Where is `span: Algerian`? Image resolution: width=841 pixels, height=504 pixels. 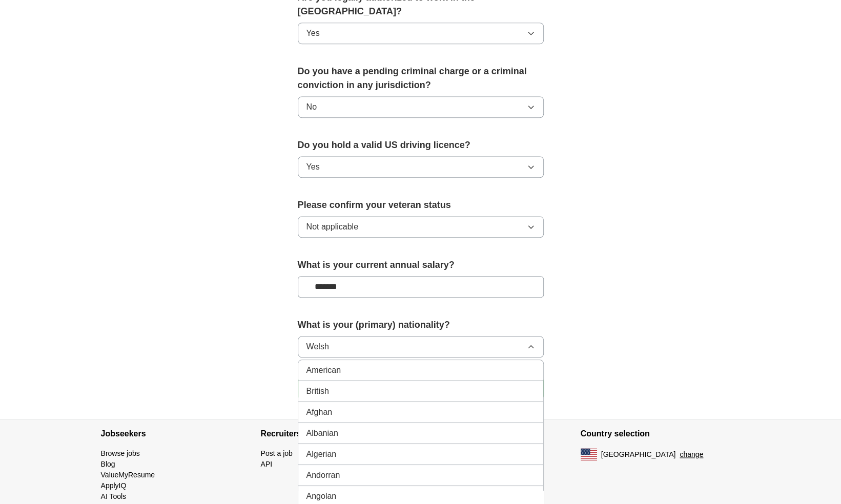 span: Algerian is located at coordinates (322, 455).